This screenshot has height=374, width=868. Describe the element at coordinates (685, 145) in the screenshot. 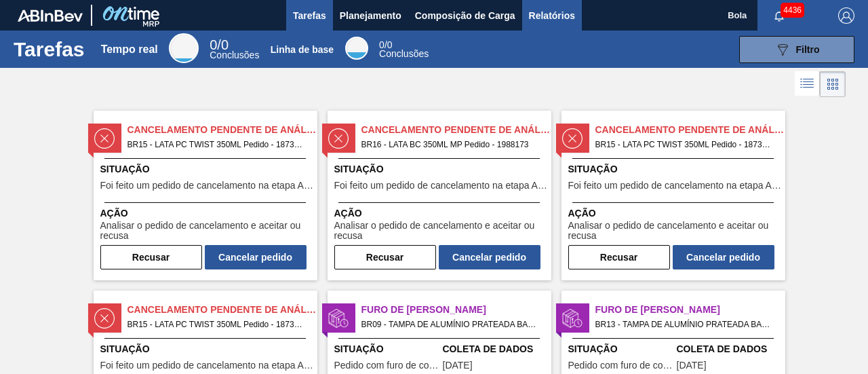

I see `span: BR15 - LATA PC TWIST 350ML Pedido - 1873066` at that location.